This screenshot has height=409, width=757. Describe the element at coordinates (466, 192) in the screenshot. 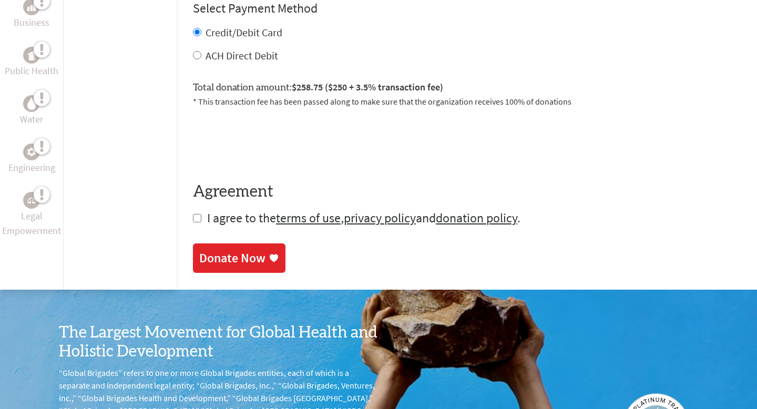

I see `h4: Agreement` at that location.